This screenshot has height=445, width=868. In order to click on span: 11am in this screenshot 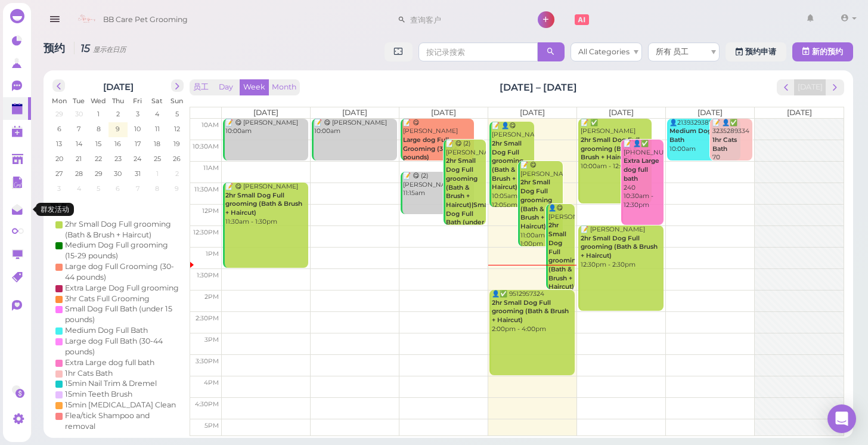, I will do `click(211, 168)`.